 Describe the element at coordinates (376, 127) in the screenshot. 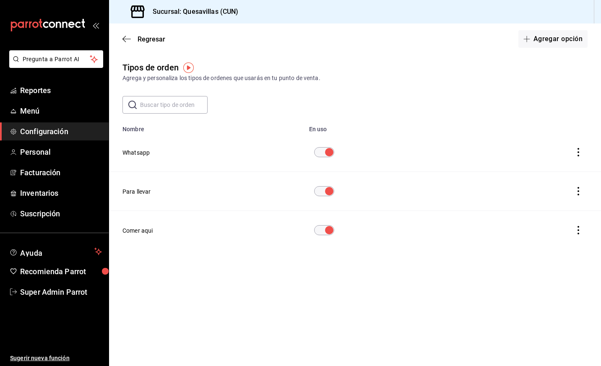

I see `th: En uso` at that location.